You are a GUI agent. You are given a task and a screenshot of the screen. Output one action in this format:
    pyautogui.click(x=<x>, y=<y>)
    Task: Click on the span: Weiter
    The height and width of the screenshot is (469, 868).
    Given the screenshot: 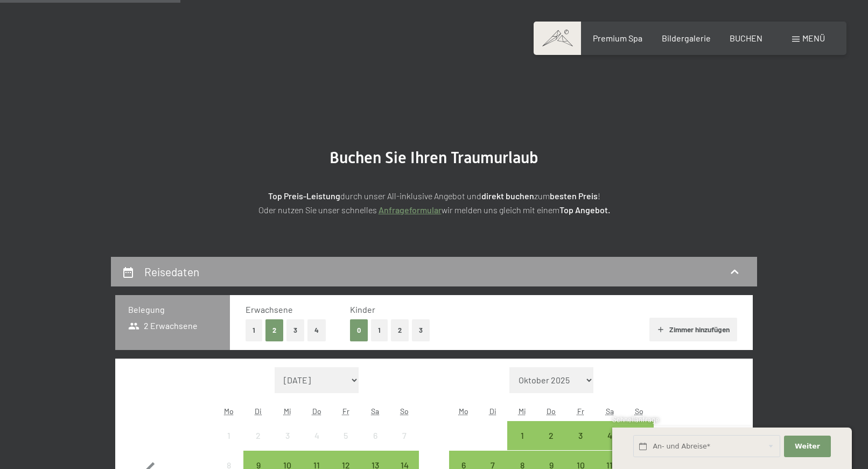 What is the action you would take?
    pyautogui.click(x=807, y=447)
    